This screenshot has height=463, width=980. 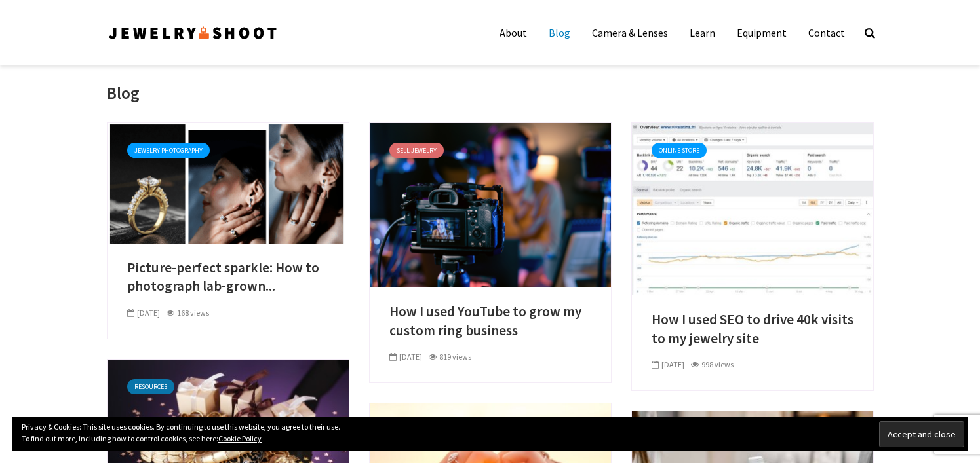 I want to click on a: Resources, so click(x=151, y=386).